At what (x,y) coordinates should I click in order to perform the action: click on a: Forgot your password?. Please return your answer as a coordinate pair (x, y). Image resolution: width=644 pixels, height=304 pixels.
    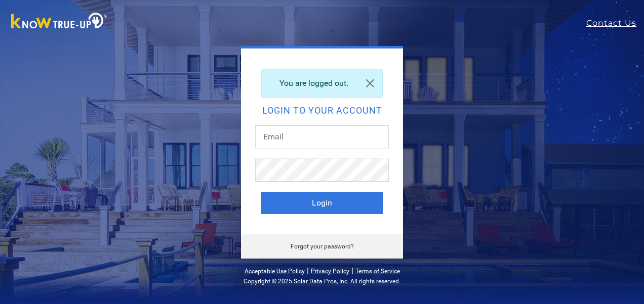
    Looking at the image, I should click on (322, 247).